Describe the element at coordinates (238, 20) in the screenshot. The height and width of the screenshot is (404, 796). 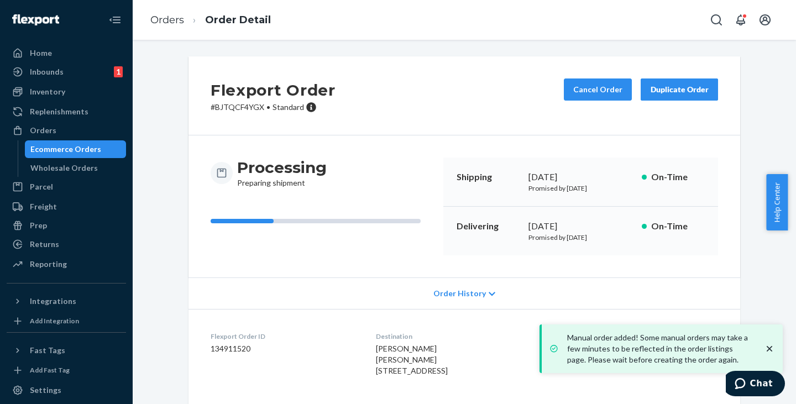
I see `a: Order Detail` at that location.